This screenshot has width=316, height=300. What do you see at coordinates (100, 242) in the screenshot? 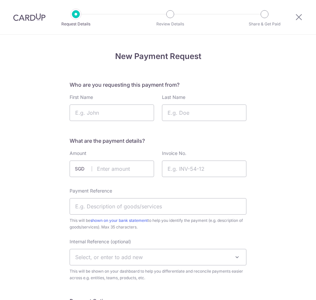
I see `label: Internal Reference (optional)` at bounding box center [100, 242].